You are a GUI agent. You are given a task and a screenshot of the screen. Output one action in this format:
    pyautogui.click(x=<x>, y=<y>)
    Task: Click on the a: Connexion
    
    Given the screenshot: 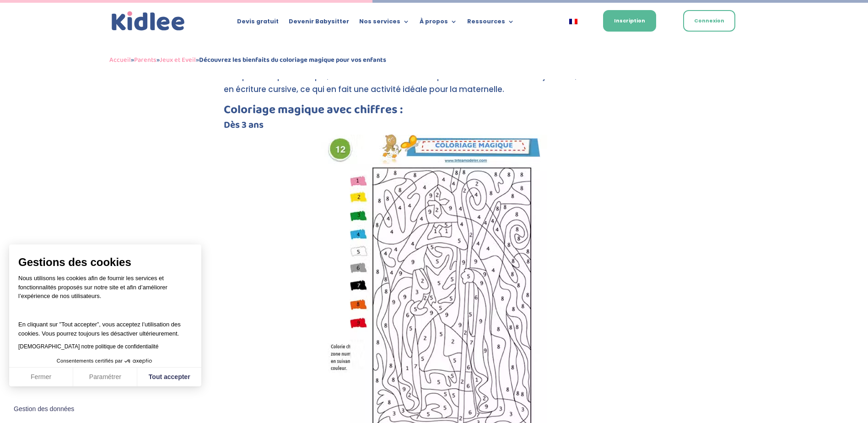 What is the action you would take?
    pyautogui.click(x=709, y=20)
    